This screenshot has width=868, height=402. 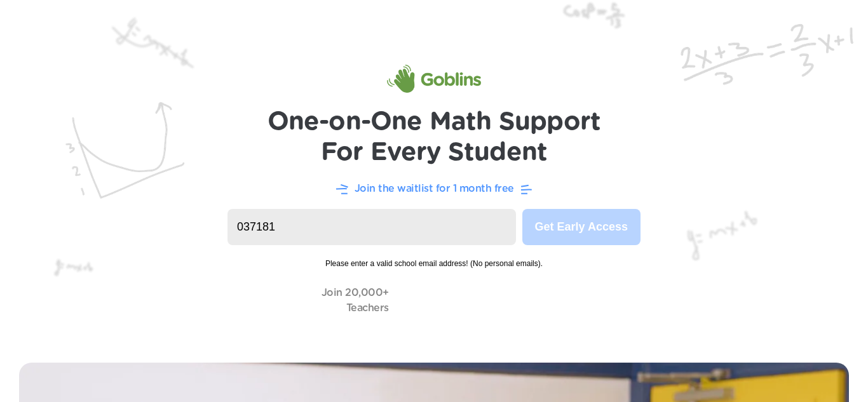 I want to click on p: Join 20,000+ Teachers, so click(x=355, y=300).